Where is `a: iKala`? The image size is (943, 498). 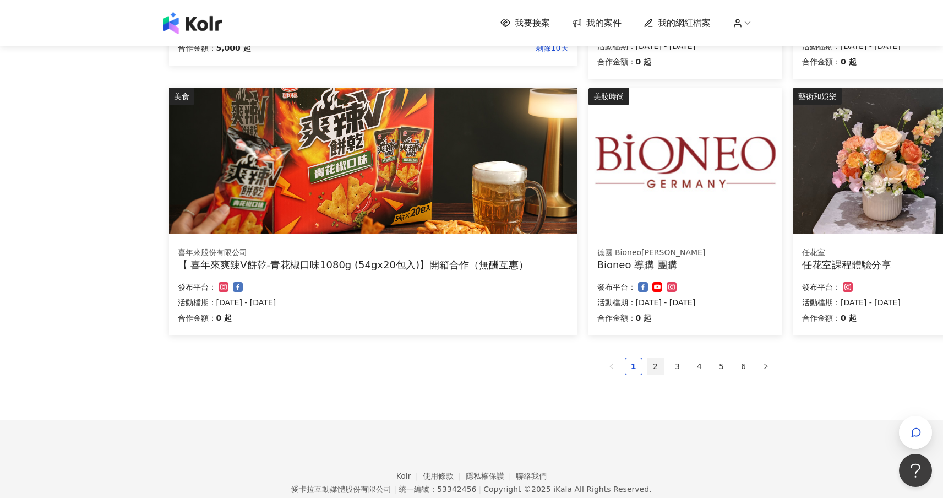 a: iKala is located at coordinates (563, 489).